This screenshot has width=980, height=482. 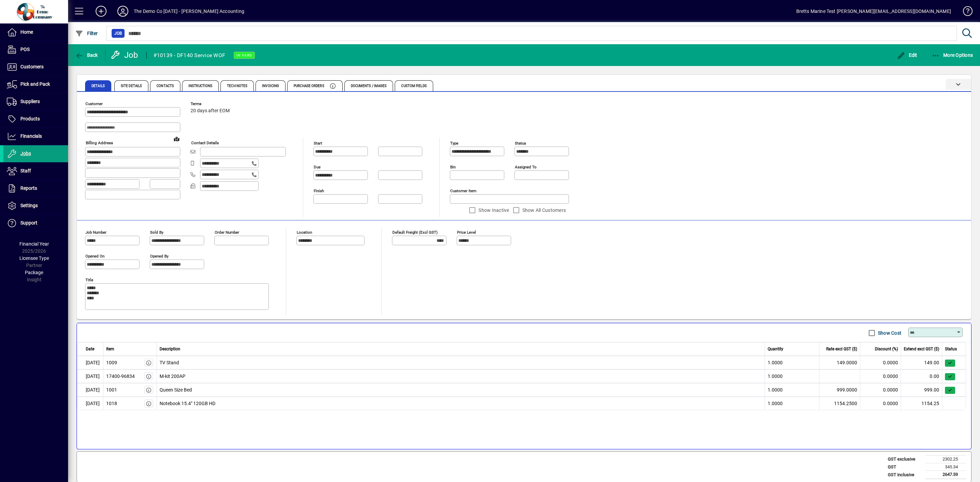 What do you see at coordinates (454, 143) in the screenshot?
I see `mat-label: Type` at bounding box center [454, 143].